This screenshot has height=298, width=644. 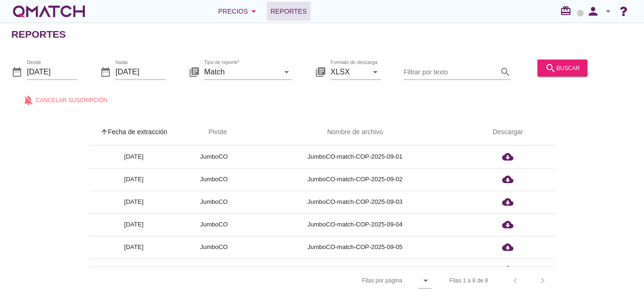 What do you see at coordinates (349, 281) in the screenshot?
I see `div: Filas por página` at bounding box center [349, 281].